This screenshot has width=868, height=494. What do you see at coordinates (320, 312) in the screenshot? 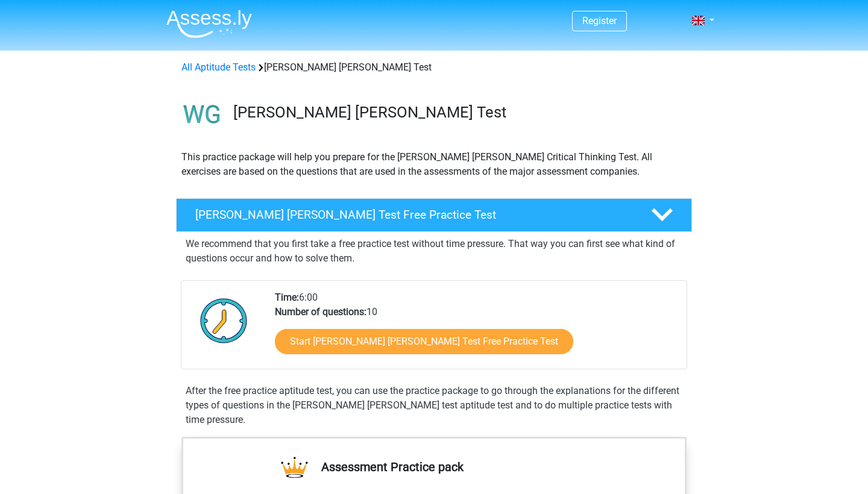
I see `b: Number of questions:` at bounding box center [320, 312].